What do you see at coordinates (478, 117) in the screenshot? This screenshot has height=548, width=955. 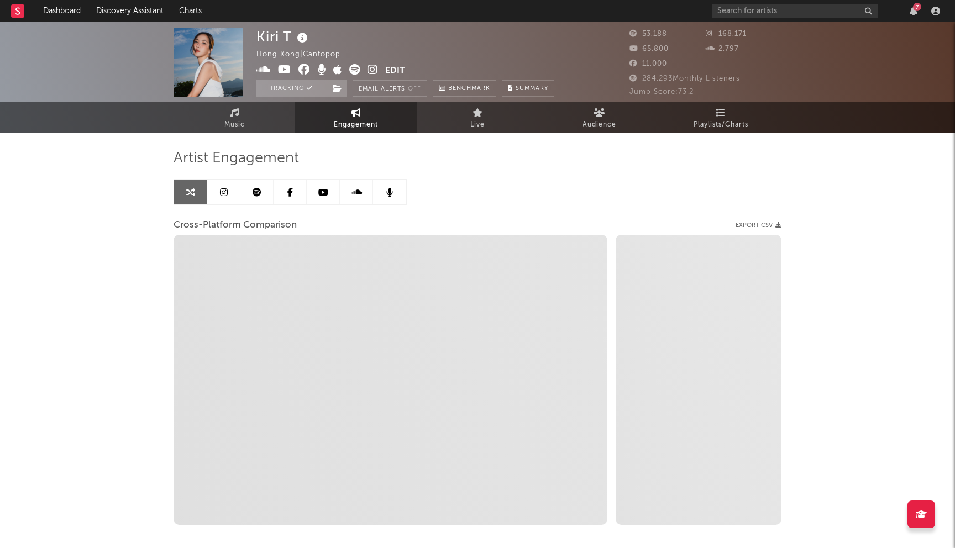 I see `a: Live` at bounding box center [478, 117].